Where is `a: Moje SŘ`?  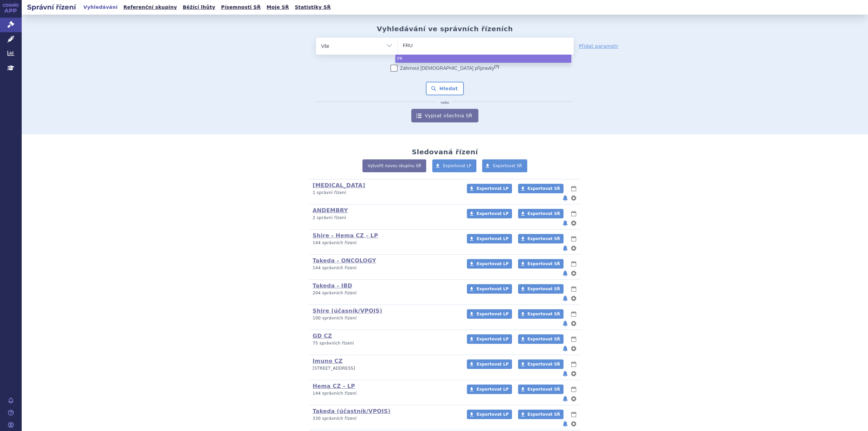 a: Moje SŘ is located at coordinates (278, 7).